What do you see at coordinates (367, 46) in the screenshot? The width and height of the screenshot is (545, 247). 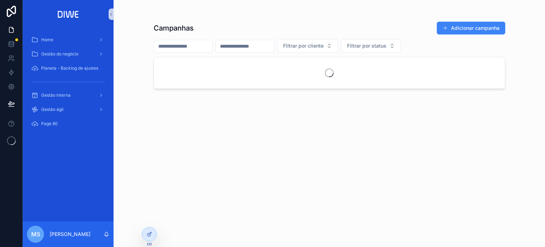 I see `span: Filtrar por status` at bounding box center [367, 46].